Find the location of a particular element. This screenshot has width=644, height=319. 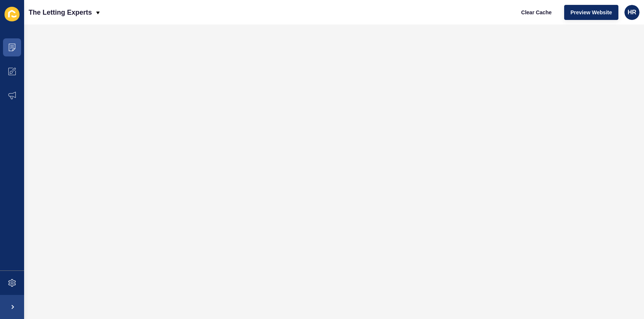

p: The Letting Experts is located at coordinates (60, 13).